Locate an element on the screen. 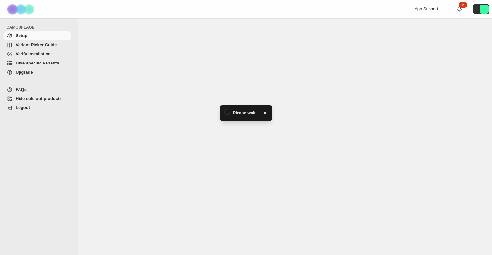  a: FAQs is located at coordinates (37, 89).